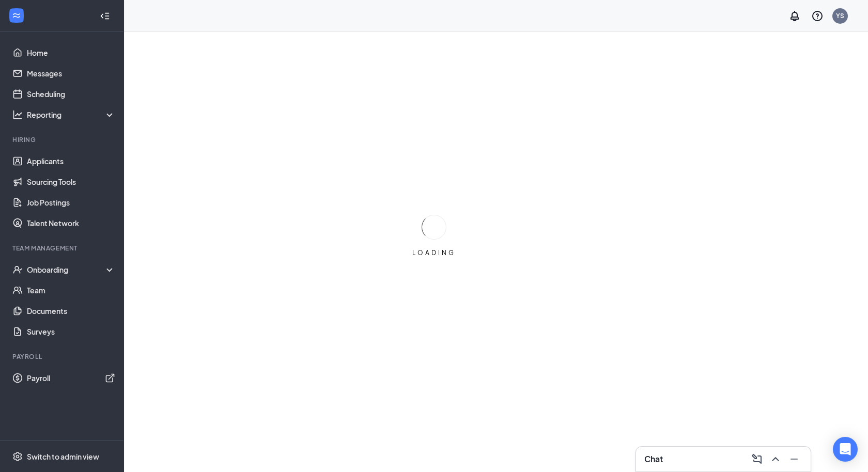 Image resolution: width=868 pixels, height=472 pixels. I want to click on div: Open Intercom Messenger, so click(845, 450).